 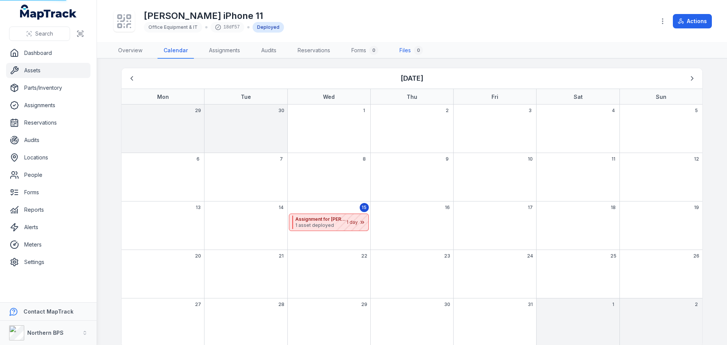 What do you see at coordinates (48, 245) in the screenshot?
I see `a: Meters` at bounding box center [48, 245].